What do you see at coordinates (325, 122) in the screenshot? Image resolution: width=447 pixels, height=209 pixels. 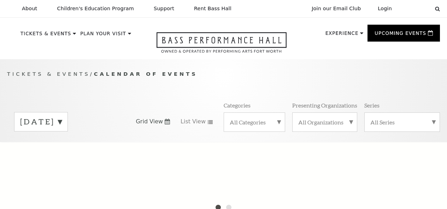 I see `label: All Organizations` at bounding box center [325, 122].